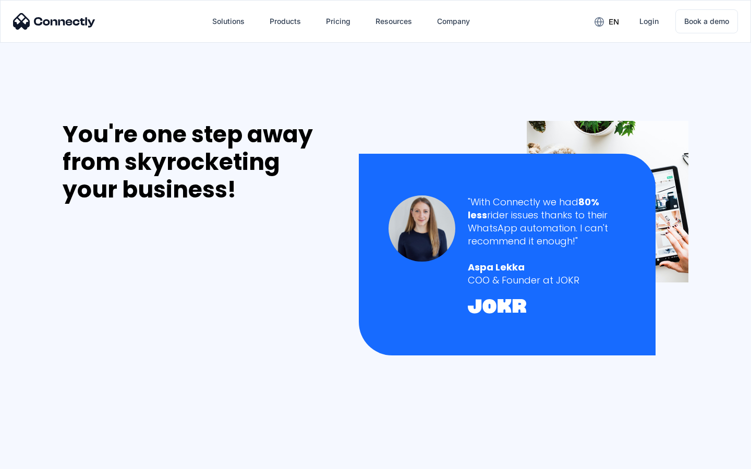  Describe the element at coordinates (228, 21) in the screenshot. I see `div: Solutions` at that location.